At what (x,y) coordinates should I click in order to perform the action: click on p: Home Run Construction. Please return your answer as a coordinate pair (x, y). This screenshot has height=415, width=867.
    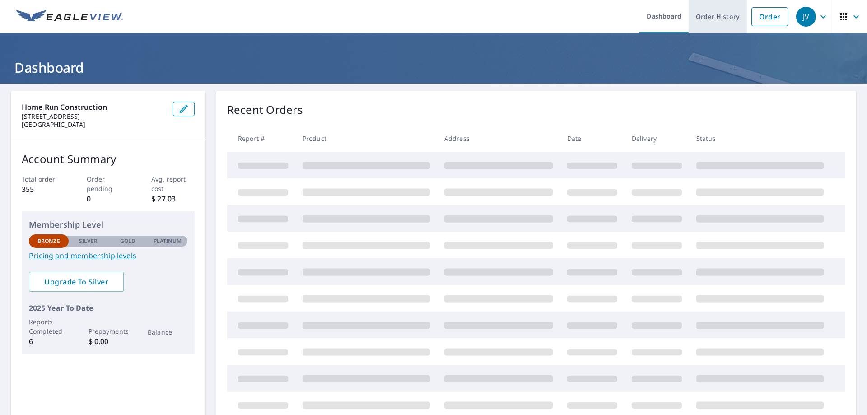
    Looking at the image, I should click on (93, 107).